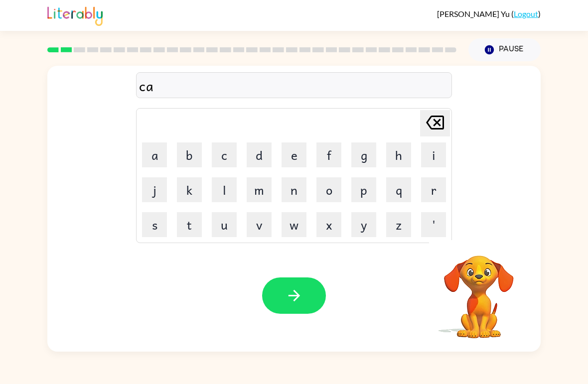 This screenshot has height=384, width=588. Describe the element at coordinates (190, 155) in the screenshot. I see `button: b` at that location.